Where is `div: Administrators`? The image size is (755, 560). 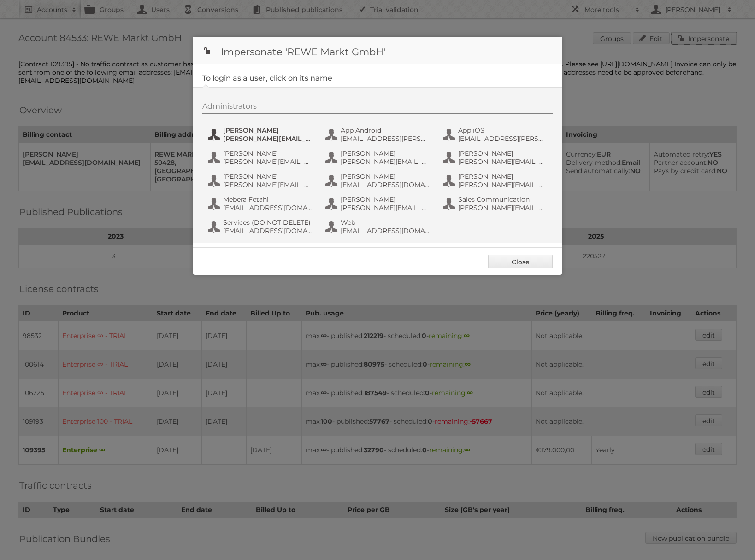
div: Administrators is located at coordinates (377, 108).